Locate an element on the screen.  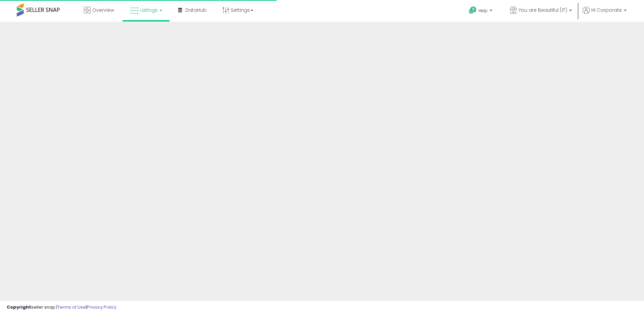
span: You are Beautiful (IT) is located at coordinates (543, 10).